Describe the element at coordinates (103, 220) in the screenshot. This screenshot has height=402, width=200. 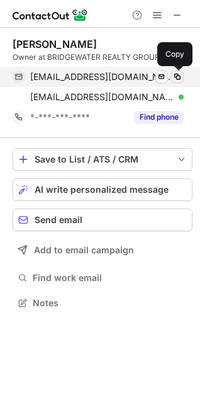
I see `button: Send email` at that location.